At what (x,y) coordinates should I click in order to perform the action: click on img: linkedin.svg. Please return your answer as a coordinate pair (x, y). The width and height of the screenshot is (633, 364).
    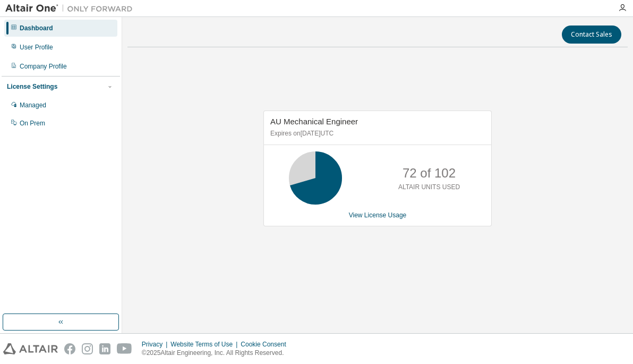
    Looking at the image, I should click on (105, 348).